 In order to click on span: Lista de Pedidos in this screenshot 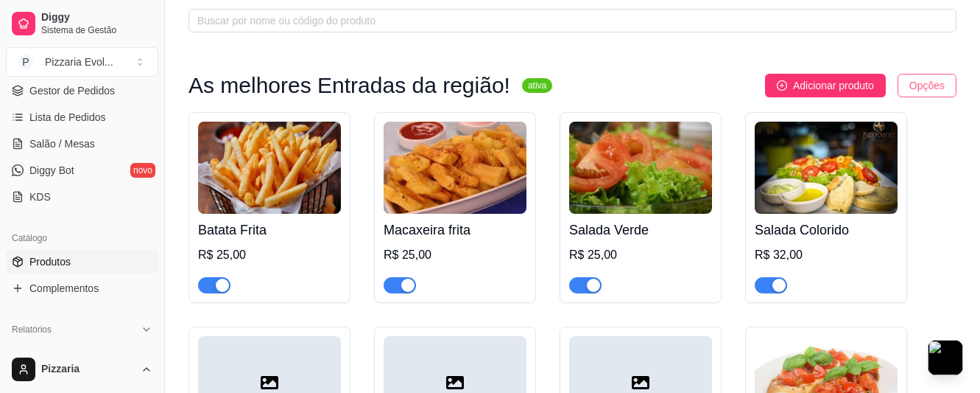, I will do `click(68, 118)`.